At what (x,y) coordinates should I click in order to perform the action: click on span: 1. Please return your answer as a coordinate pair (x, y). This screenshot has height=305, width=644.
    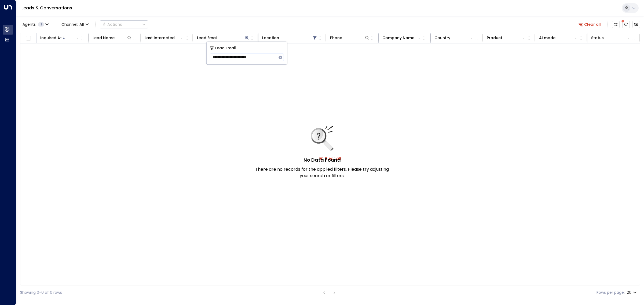
    Looking at the image, I should click on (41, 24).